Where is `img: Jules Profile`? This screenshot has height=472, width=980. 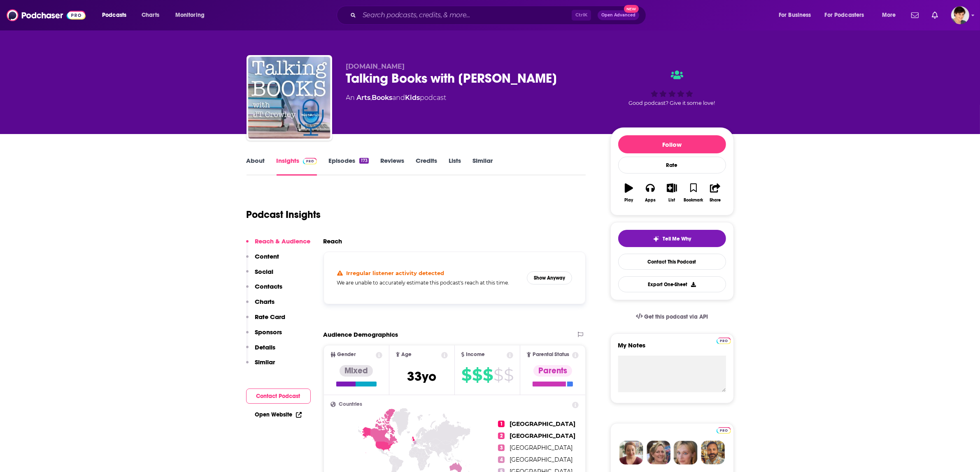
img: Jules Profile is located at coordinates (686, 453).